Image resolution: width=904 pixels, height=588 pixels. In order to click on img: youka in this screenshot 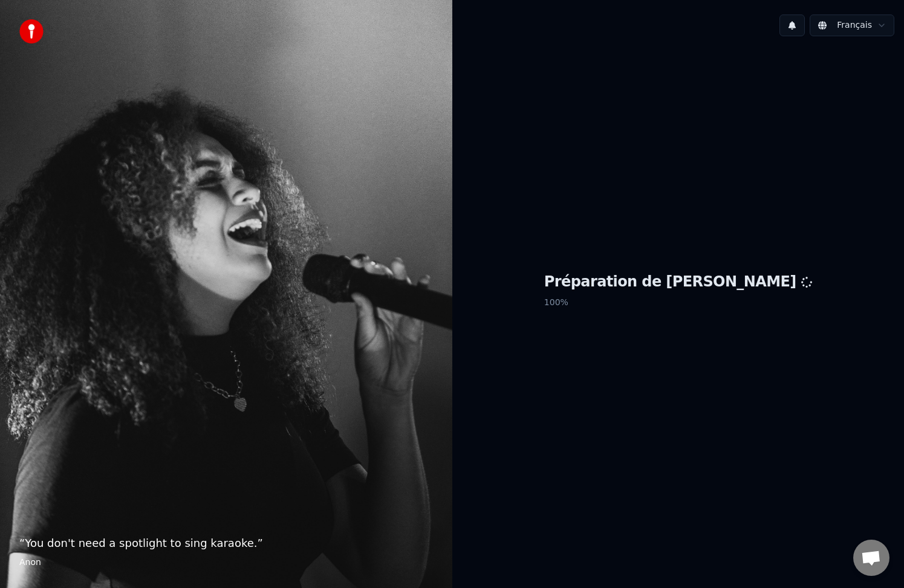, I will do `click(32, 32)`.